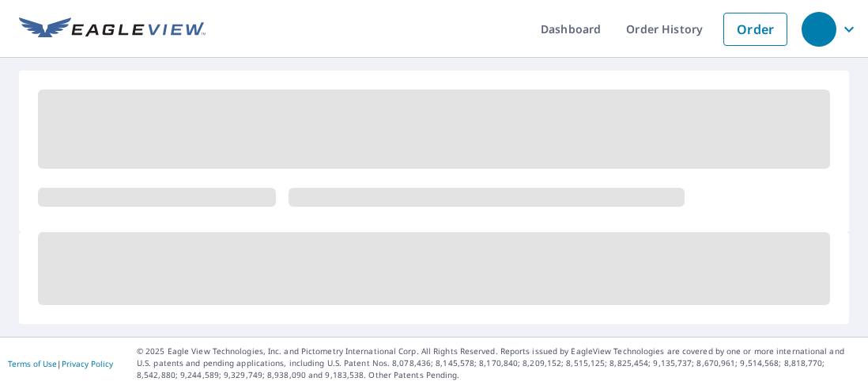  I want to click on a: Order, so click(755, 29).